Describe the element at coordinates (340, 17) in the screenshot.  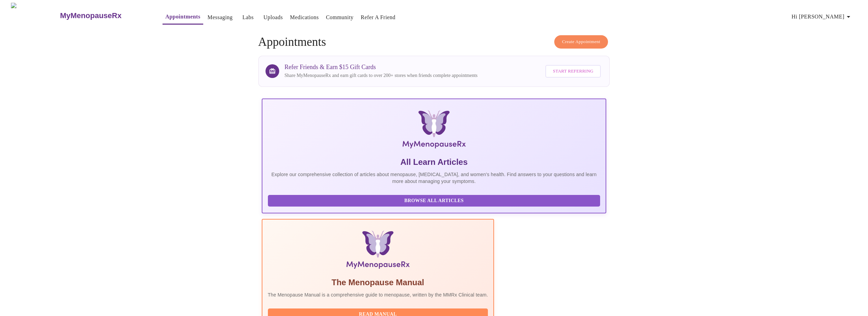
I see `a: Community` at that location.